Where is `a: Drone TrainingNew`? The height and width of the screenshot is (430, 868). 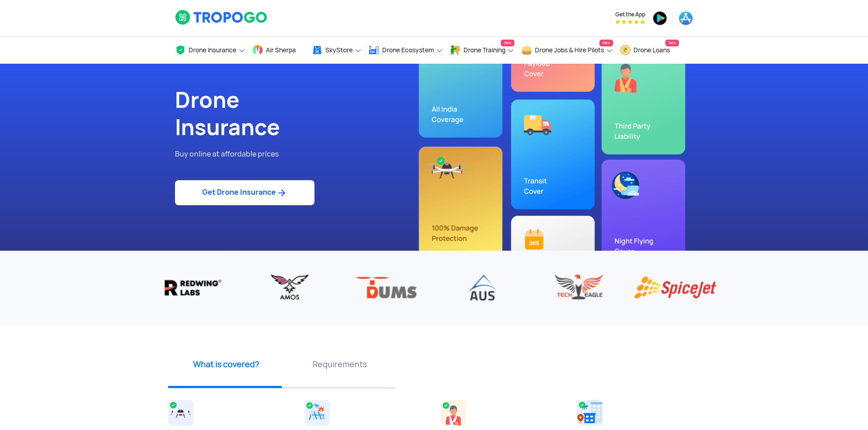
a: Drone TrainingNew is located at coordinates (482, 50).